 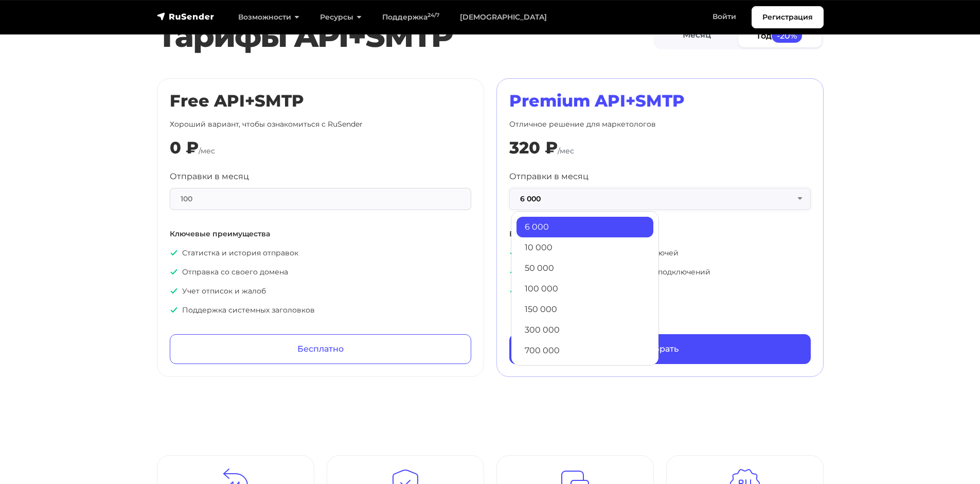 I want to click on a: Возможности, so click(x=269, y=17).